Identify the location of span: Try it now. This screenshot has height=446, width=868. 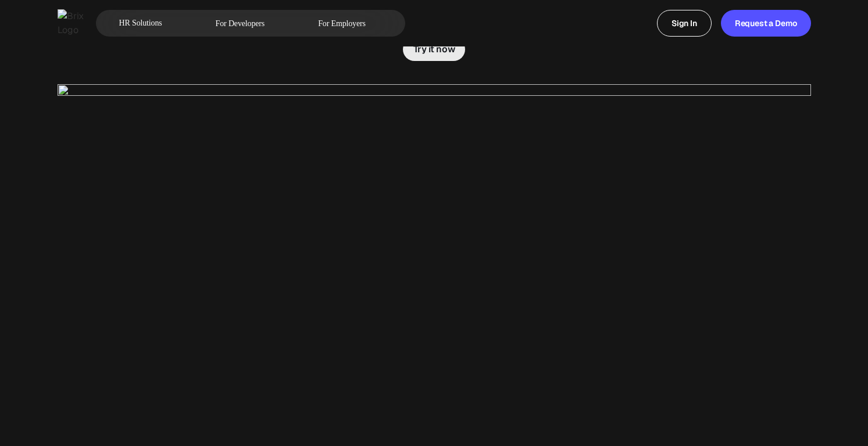
(434, 49).